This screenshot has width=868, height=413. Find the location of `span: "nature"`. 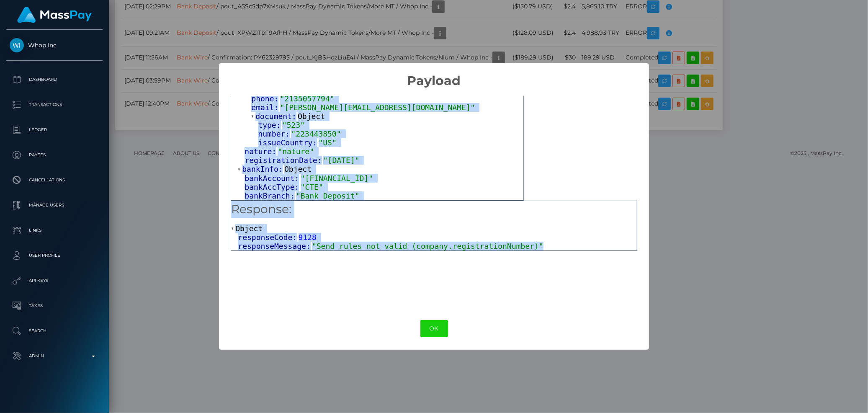

span: "nature" is located at coordinates (295, 151).